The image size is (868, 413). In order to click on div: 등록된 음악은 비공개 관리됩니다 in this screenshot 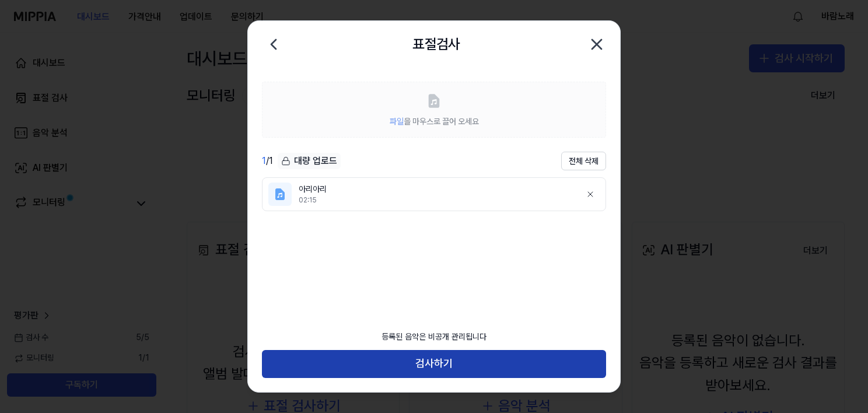, I will do `click(434, 337)`.